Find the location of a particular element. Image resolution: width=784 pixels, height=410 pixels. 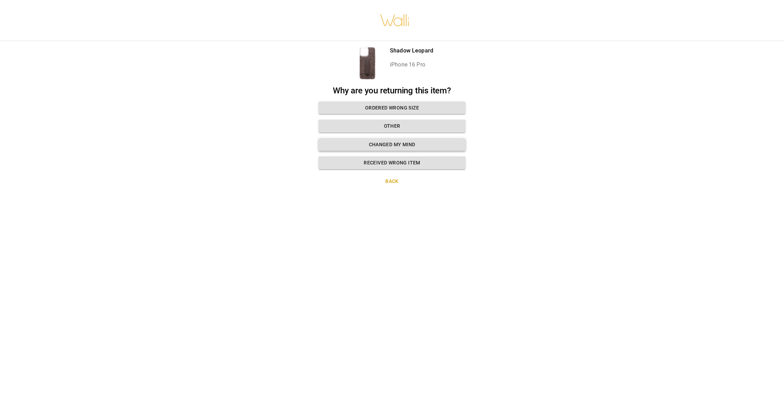

button: Changed my mind is located at coordinates (392, 145).